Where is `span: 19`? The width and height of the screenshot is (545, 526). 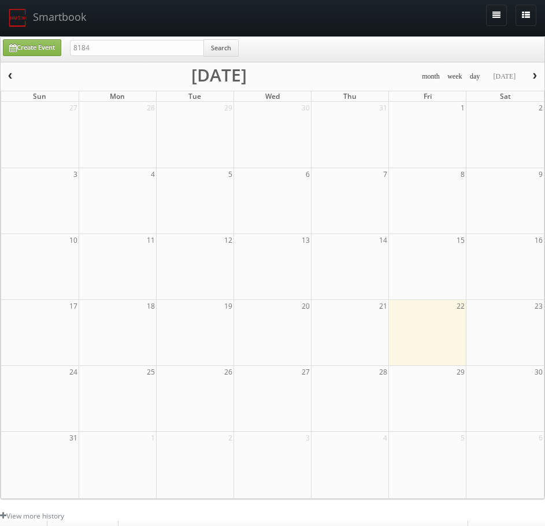 span: 19 is located at coordinates (228, 305).